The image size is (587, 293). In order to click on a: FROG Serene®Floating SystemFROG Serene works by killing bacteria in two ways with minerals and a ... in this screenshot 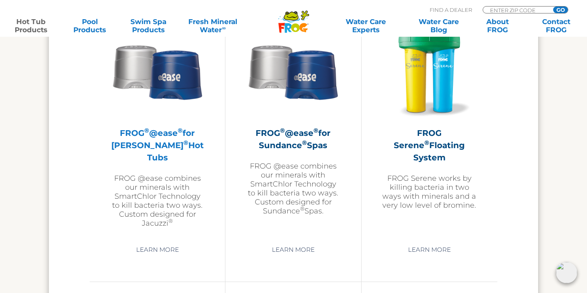, I will do `click(430, 130)`.